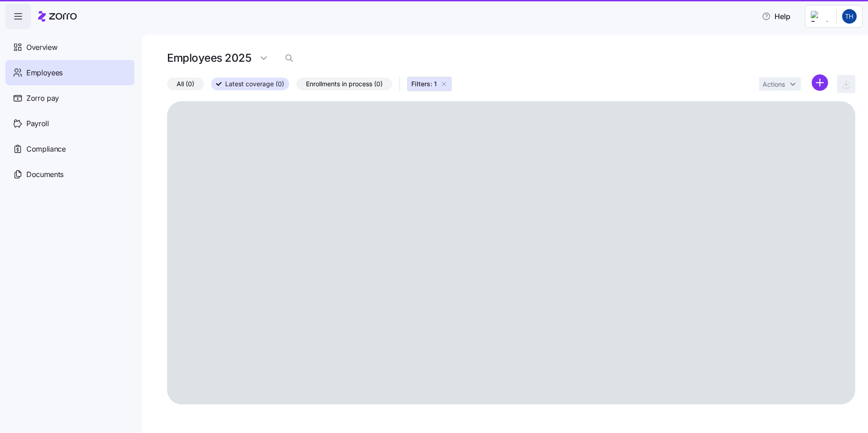 The height and width of the screenshot is (433, 868). I want to click on span: Compliance, so click(46, 149).